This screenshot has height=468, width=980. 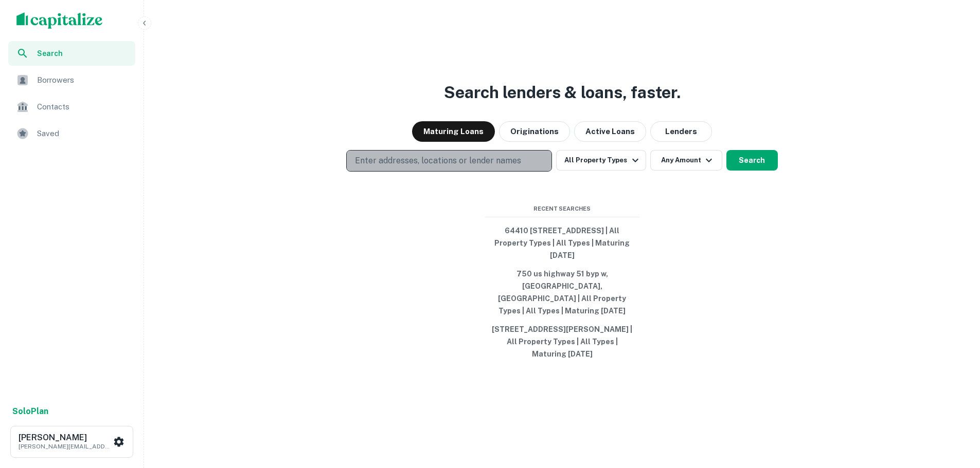 What do you see at coordinates (534, 132) in the screenshot?
I see `button: Originations` at bounding box center [534, 132].